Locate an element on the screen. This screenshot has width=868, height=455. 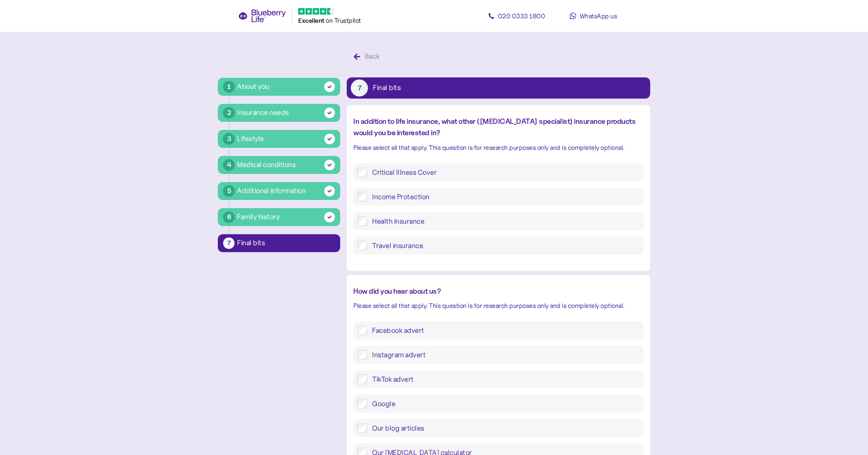
a: WhatsApp us is located at coordinates (593, 16).